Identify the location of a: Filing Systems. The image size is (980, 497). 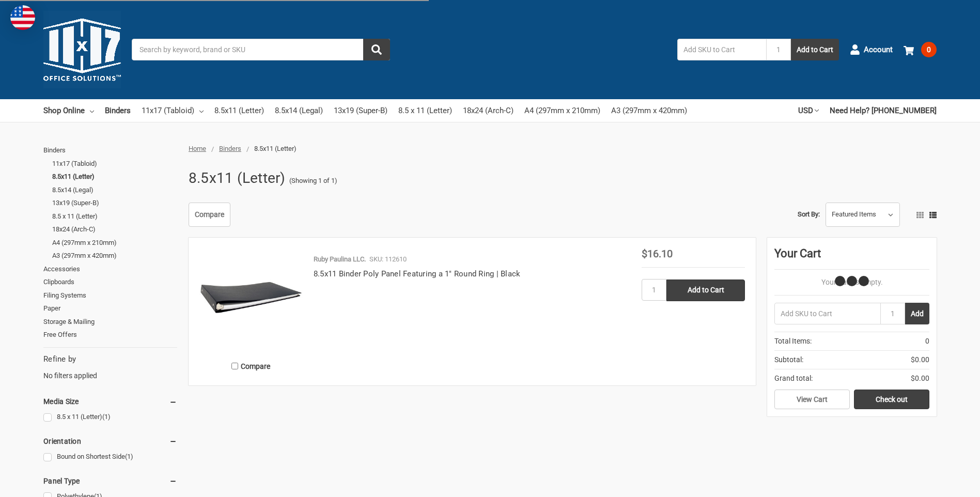
(110, 296).